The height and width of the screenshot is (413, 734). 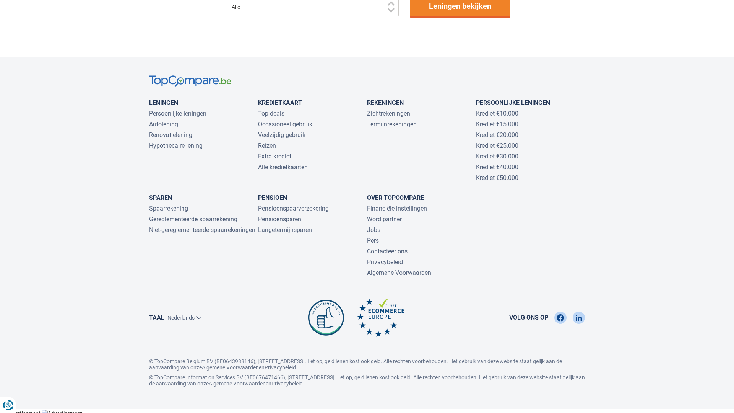 What do you see at coordinates (497, 113) in the screenshot?
I see `a: Krediet €10.000` at bounding box center [497, 113].